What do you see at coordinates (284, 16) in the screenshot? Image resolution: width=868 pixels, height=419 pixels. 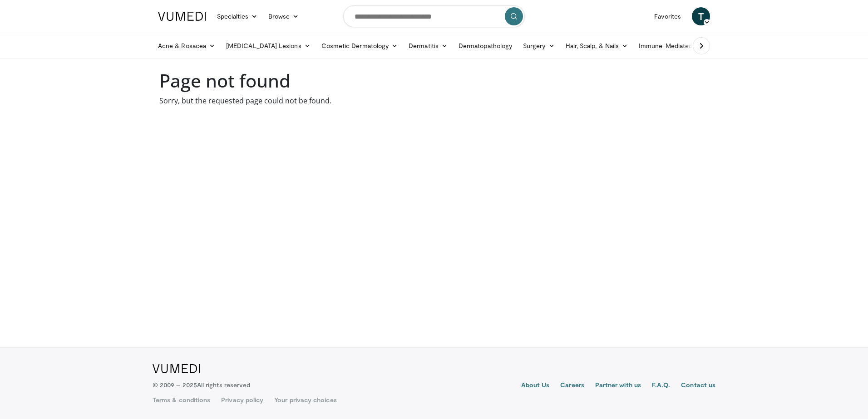 I see `a: Browse` at bounding box center [284, 16].